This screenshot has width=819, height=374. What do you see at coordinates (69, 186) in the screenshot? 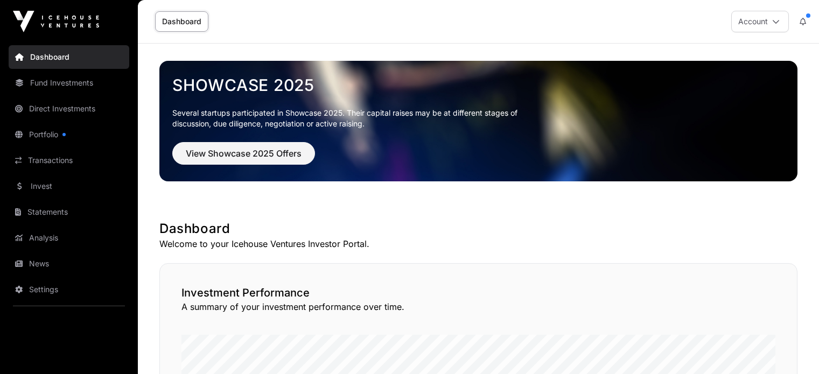
I see `a: Invest` at bounding box center [69, 186].